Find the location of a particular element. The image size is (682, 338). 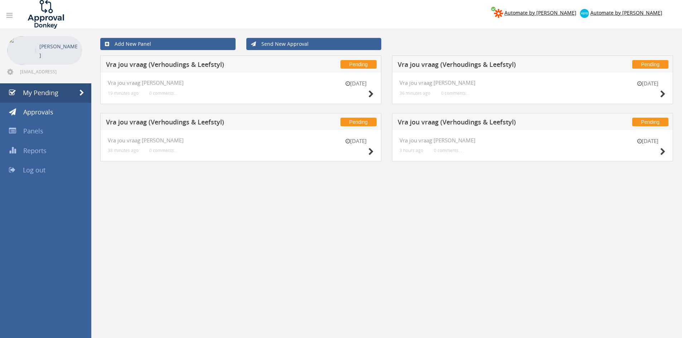

span: Approvals is located at coordinates (38, 112).